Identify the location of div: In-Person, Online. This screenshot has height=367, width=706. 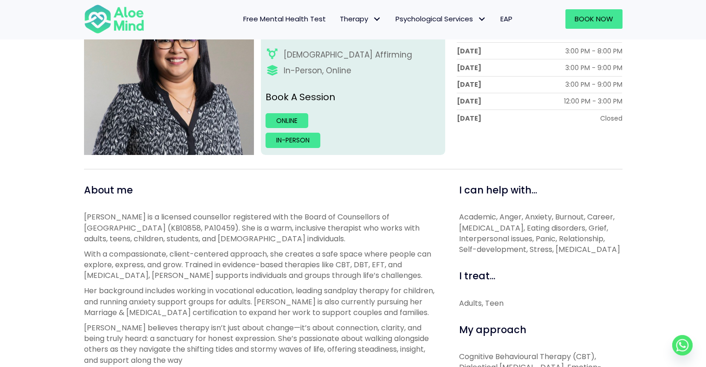
(317, 71).